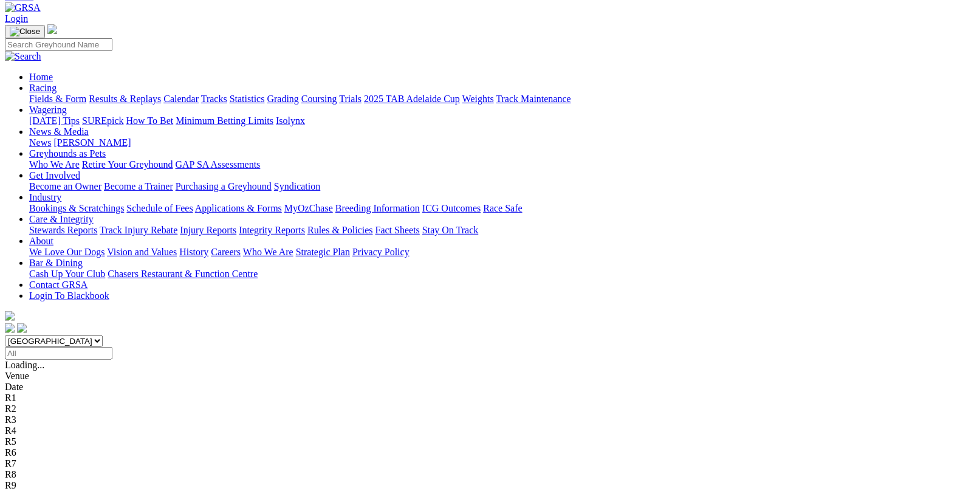 This screenshot has width=980, height=491. I want to click on a: Bar & Dining, so click(56, 262).